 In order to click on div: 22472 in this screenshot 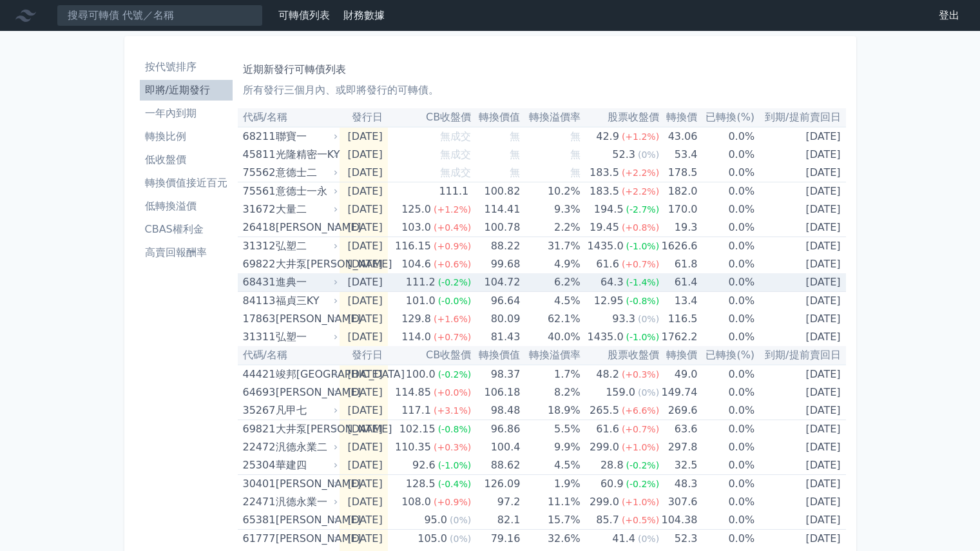, I will do `click(258, 447)`.